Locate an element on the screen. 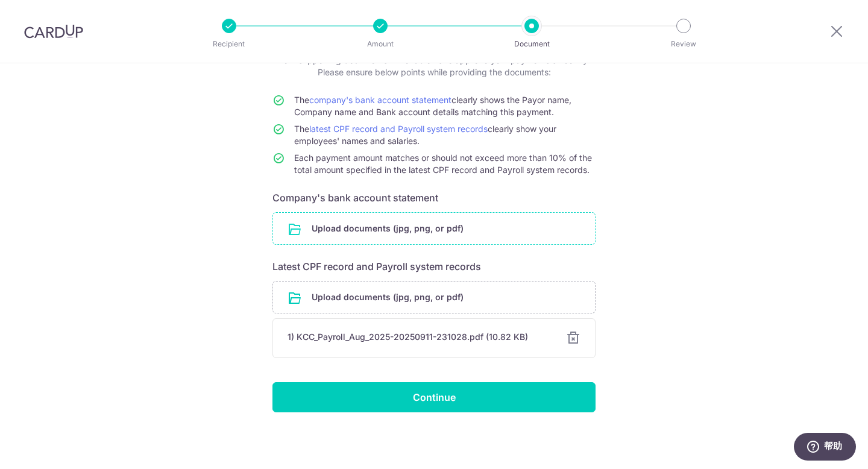  p: Review is located at coordinates (684, 44).